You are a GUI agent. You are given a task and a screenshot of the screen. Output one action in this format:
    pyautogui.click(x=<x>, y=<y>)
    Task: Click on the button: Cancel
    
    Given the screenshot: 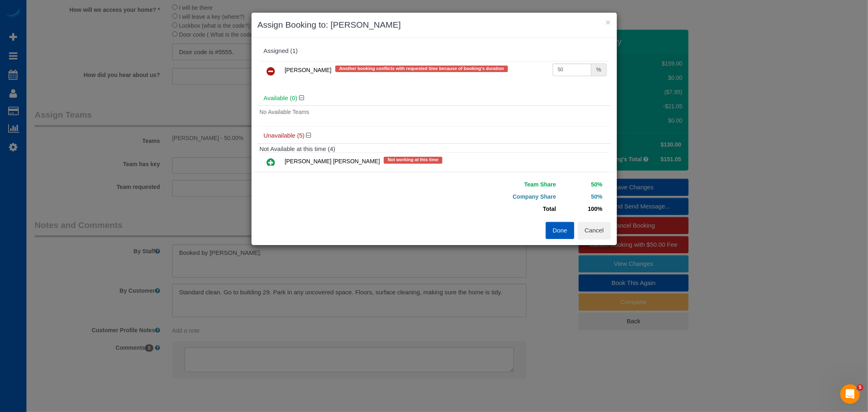 What is the action you would take?
    pyautogui.click(x=594, y=230)
    